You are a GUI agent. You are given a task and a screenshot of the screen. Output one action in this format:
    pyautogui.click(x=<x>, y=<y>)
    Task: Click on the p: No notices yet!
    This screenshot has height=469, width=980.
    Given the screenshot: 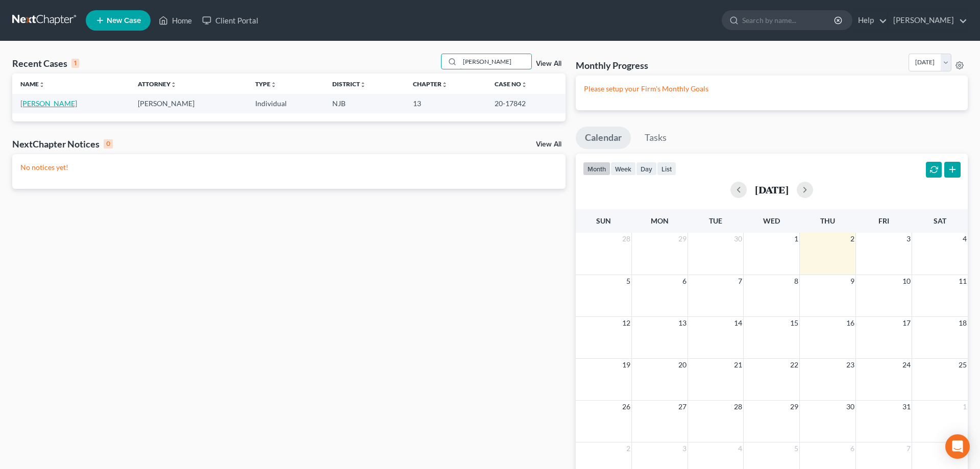 What is the action you would take?
    pyautogui.click(x=289, y=167)
    